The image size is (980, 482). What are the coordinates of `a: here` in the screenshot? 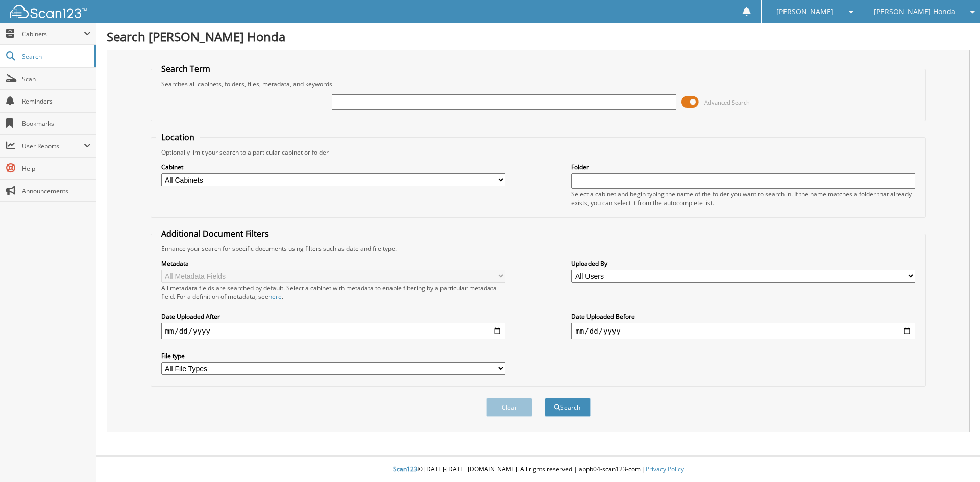 It's located at (275, 297).